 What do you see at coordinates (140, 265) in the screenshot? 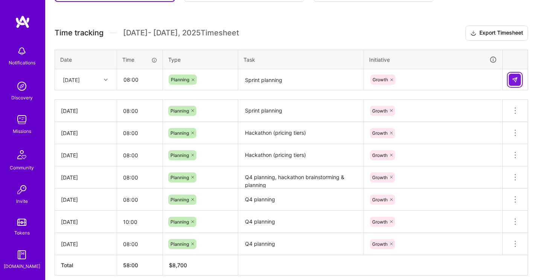
I see `th: 58:00` at bounding box center [140, 265].